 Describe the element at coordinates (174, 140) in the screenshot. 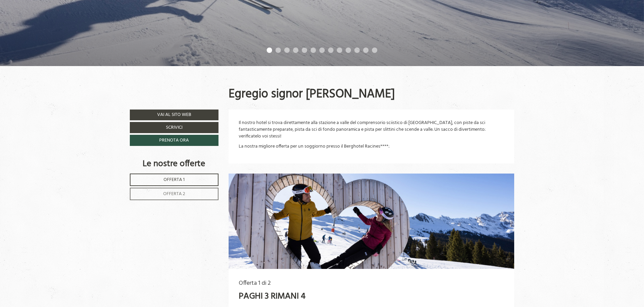

I see `a: Prenota ora` at that location.